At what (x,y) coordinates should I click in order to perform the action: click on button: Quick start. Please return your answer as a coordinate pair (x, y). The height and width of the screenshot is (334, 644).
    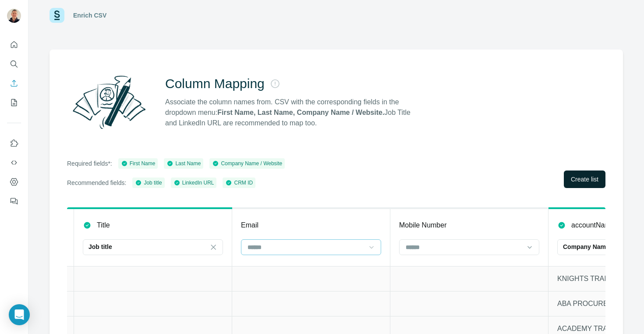
    Looking at the image, I should click on (14, 45).